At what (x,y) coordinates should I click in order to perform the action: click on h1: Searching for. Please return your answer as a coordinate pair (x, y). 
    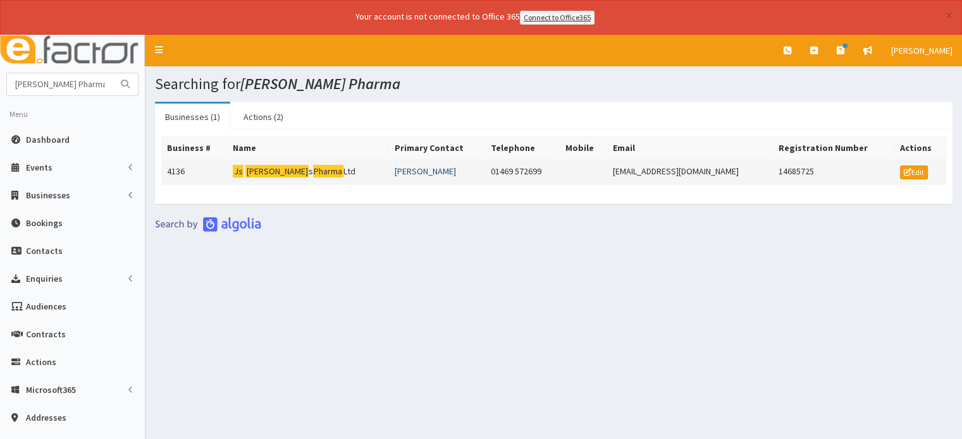
    Looking at the image, I should click on (553, 84).